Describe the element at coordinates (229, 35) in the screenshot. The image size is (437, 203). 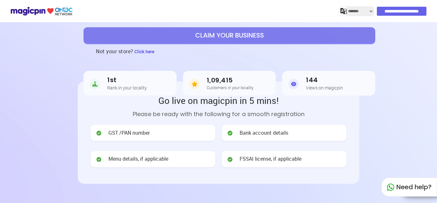
I see `button: CLAIM YOUR BUSINESS` at that location.